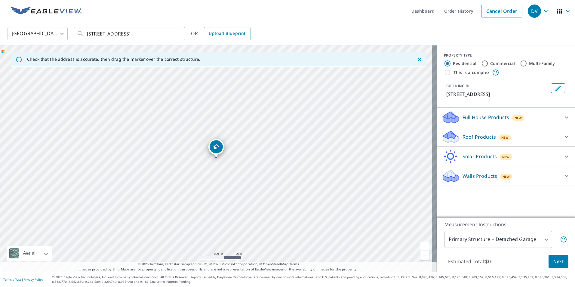 This screenshot has width=575, height=287. I want to click on button: Close, so click(419, 60).